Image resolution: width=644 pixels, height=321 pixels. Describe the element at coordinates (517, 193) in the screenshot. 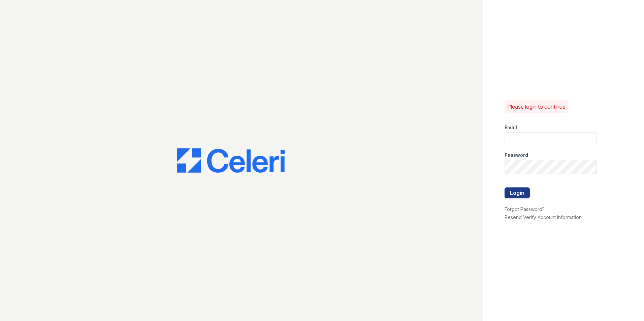

I see `button: Login` at that location.